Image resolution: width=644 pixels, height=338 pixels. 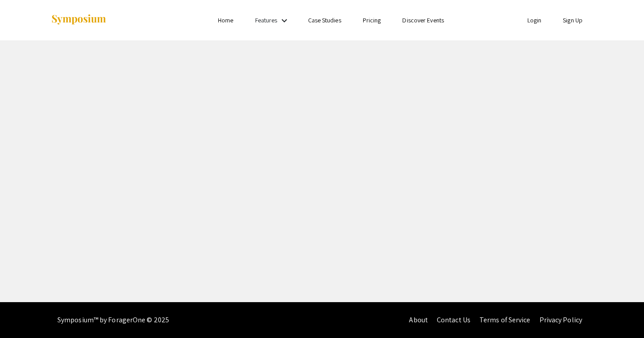 What do you see at coordinates (419, 319) in the screenshot?
I see `a: About` at bounding box center [419, 319].